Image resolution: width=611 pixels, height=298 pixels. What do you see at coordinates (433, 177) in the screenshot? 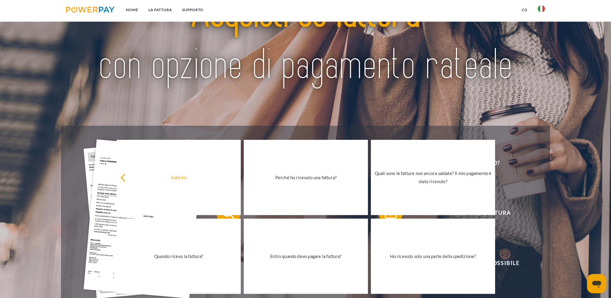
I see `div: Quali sono le fatture non ancora saldate? Il mio pagamento è stato ricevuto?` at bounding box center [433, 177].